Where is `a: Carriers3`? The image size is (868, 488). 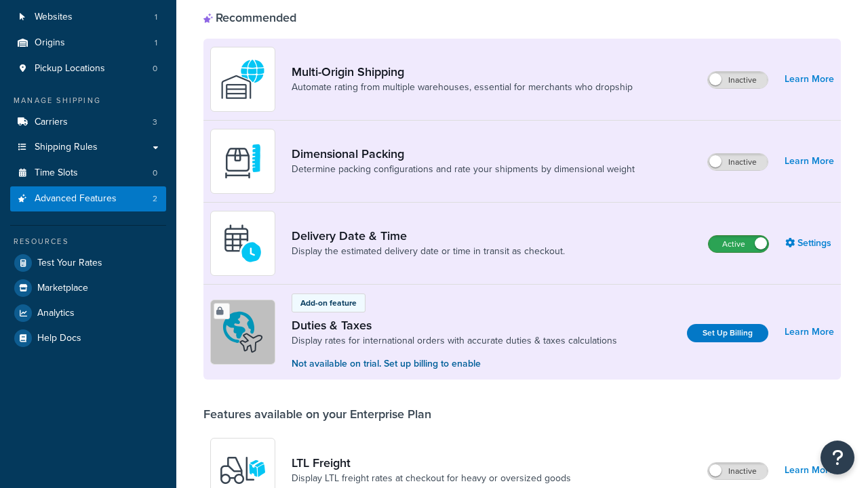 a: Carriers3 is located at coordinates (88, 122).